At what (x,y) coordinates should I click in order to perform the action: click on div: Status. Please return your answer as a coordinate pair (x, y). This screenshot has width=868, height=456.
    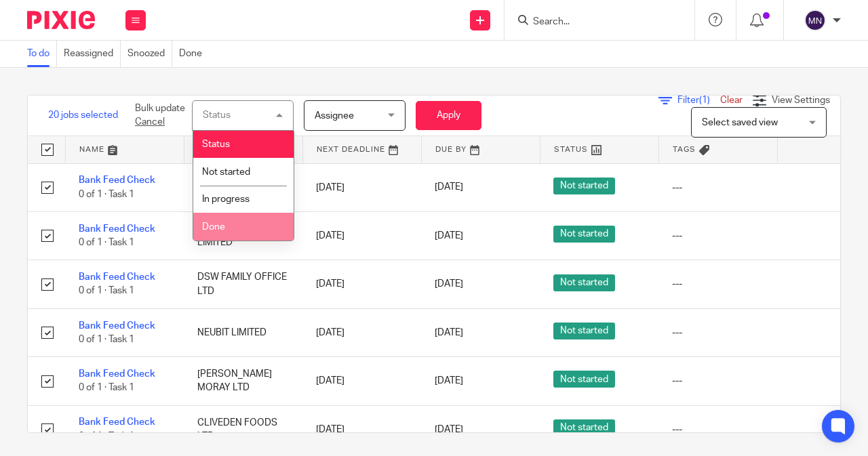
    Looking at the image, I should click on (216, 115).